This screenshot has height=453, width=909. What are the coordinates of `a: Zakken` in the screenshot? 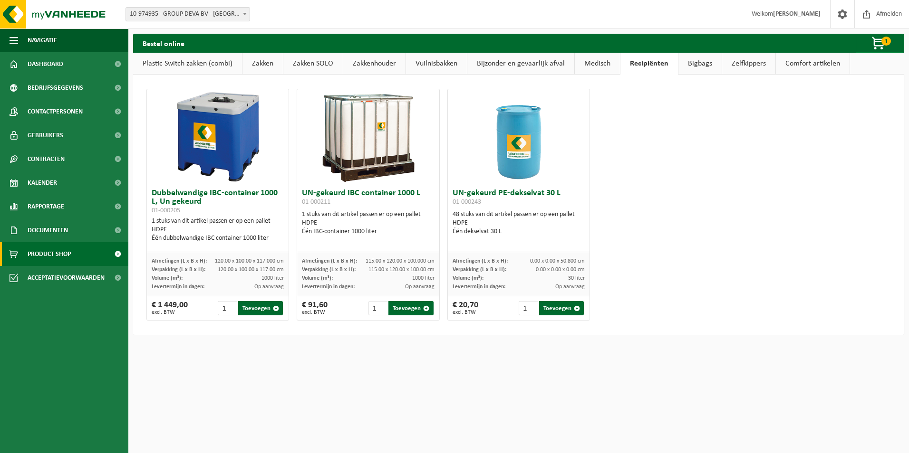 It's located at (262, 64).